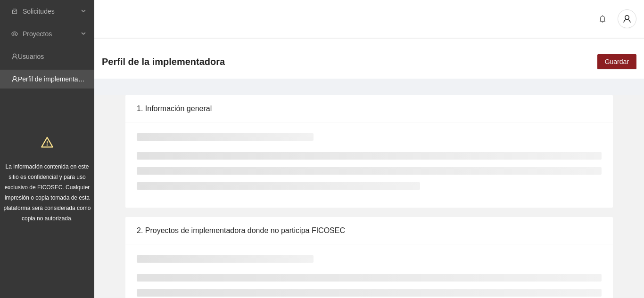 The width and height of the screenshot is (644, 298). I want to click on a: Perfil de implementadora, so click(54, 79).